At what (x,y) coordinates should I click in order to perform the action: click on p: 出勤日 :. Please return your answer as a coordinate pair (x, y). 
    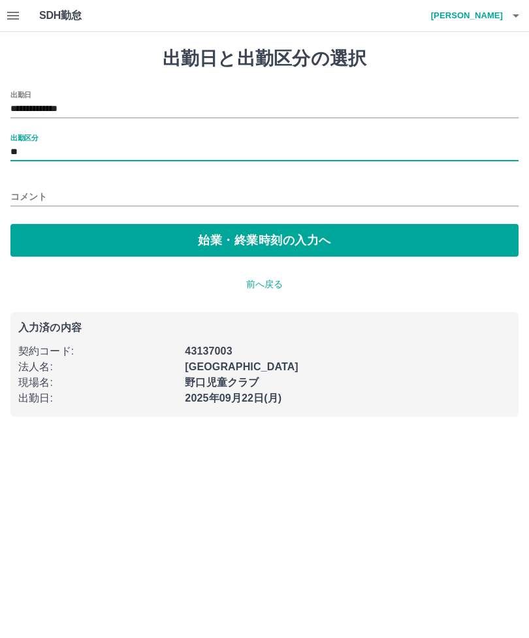
    Looking at the image, I should click on (97, 399).